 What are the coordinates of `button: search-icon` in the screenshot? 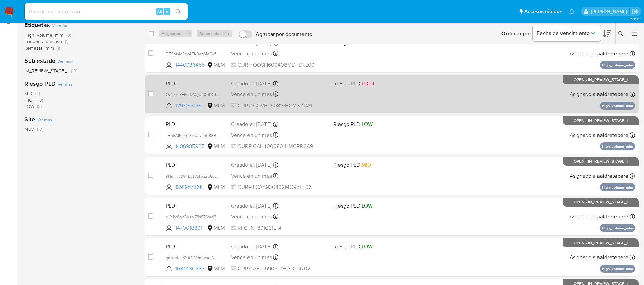 It's located at (178, 12).